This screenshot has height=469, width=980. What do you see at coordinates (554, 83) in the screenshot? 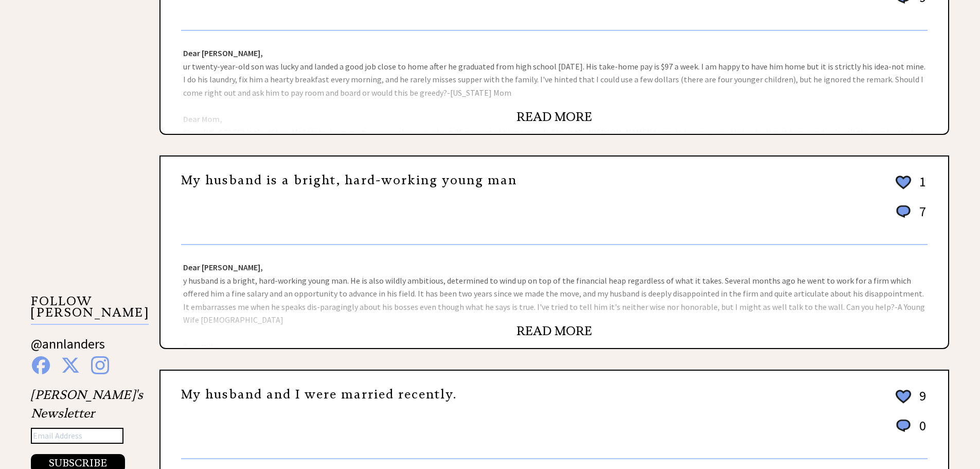
I see `div: ur twenty-year-old son was lucky and landed a good job close to home after he graduated from high...` at bounding box center [554, 83].